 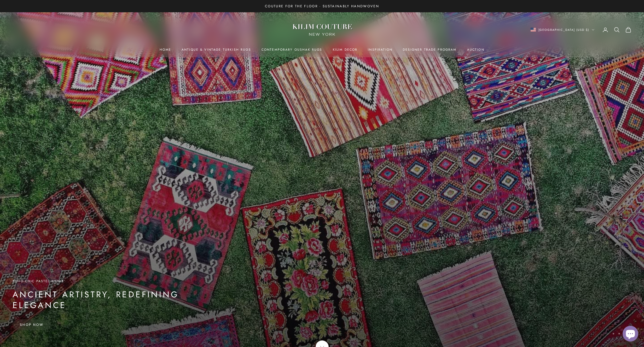 I want to click on button: Change country or currency, so click(x=563, y=30).